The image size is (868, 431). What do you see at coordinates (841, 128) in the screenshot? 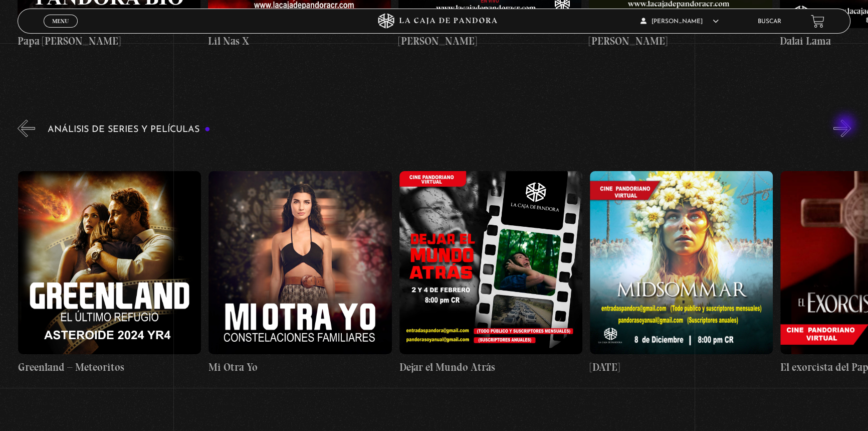
I see `button: Next` at bounding box center [841, 128].